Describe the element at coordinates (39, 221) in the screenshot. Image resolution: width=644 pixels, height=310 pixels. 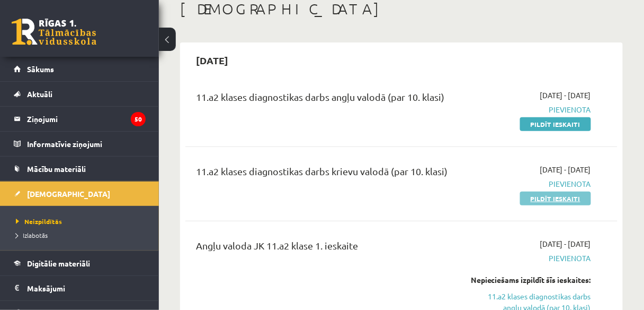
I see `span: Neizpildītās` at that location.